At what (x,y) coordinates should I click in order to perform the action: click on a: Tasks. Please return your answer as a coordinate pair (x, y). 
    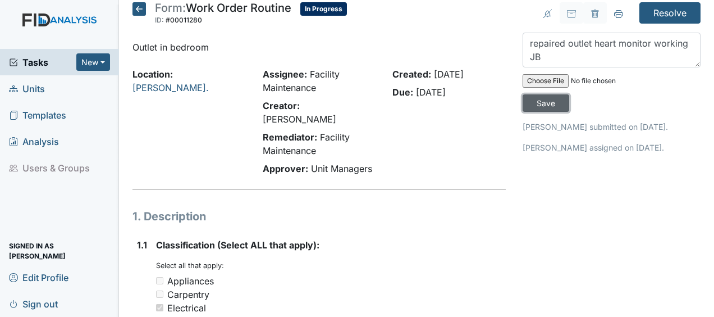
    Looking at the image, I should click on (43, 62).